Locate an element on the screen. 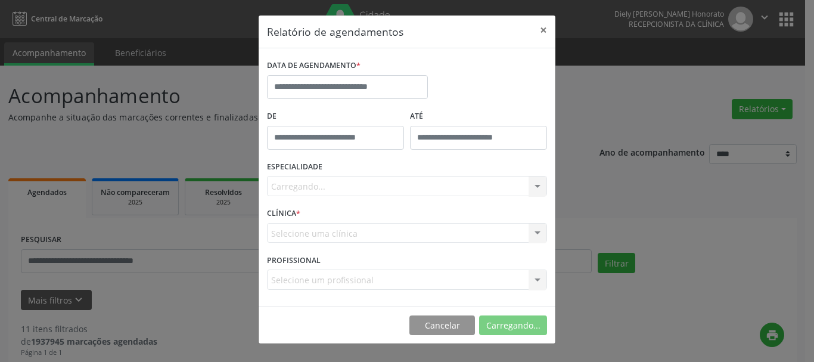 The width and height of the screenshot is (814, 362). button: Cancelar is located at coordinates (442, 325).